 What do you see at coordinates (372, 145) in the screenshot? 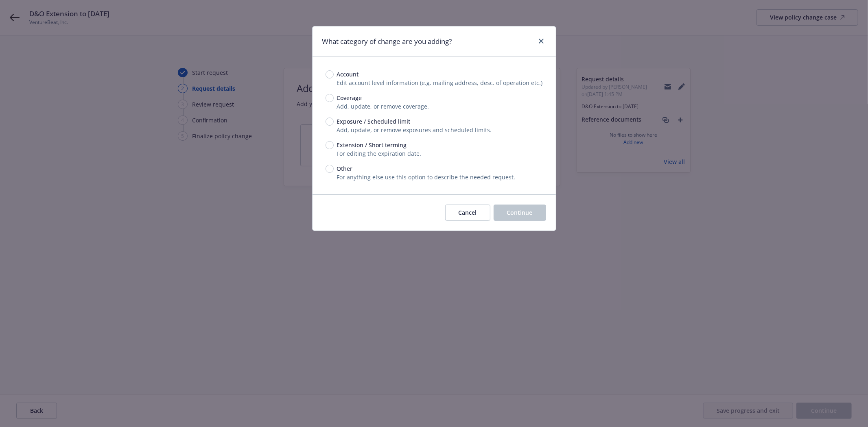
I see `span: Extension / Short terming` at bounding box center [372, 145].